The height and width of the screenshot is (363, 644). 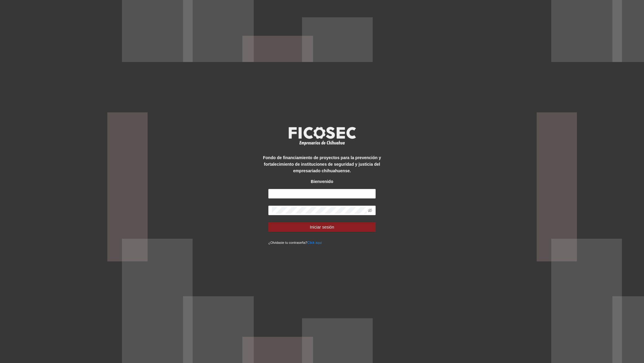 What do you see at coordinates (322, 181) in the screenshot?
I see `strong: Bienvenido` at bounding box center [322, 181].